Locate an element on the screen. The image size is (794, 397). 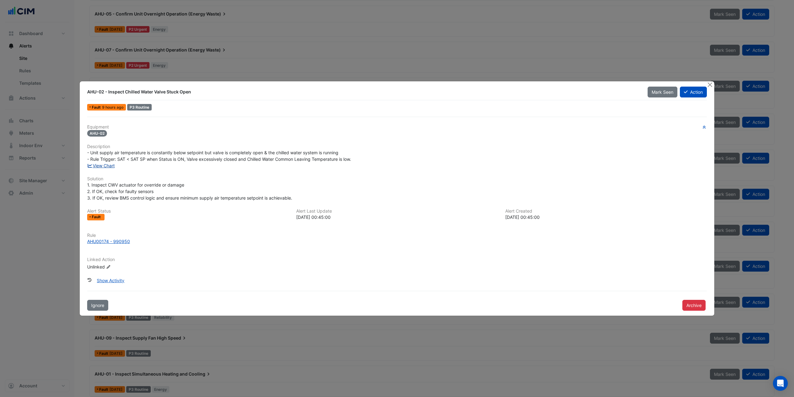
div: Unlinked is located at coordinates (124, 266).